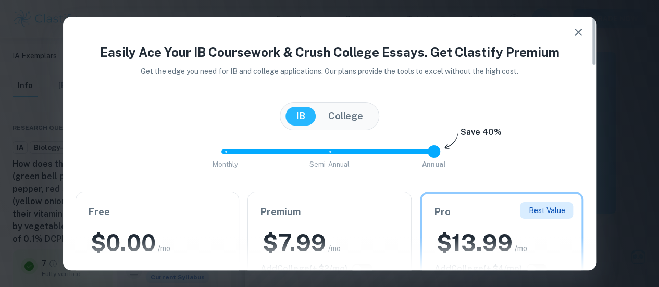 This screenshot has height=287, width=659. Describe the element at coordinates (225, 164) in the screenshot. I see `span: Monthly` at that location.